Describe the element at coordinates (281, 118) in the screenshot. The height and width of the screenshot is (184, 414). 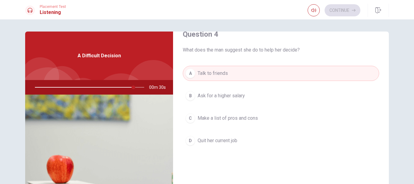
I see `button: CMake a list of pros and cons` at that location.